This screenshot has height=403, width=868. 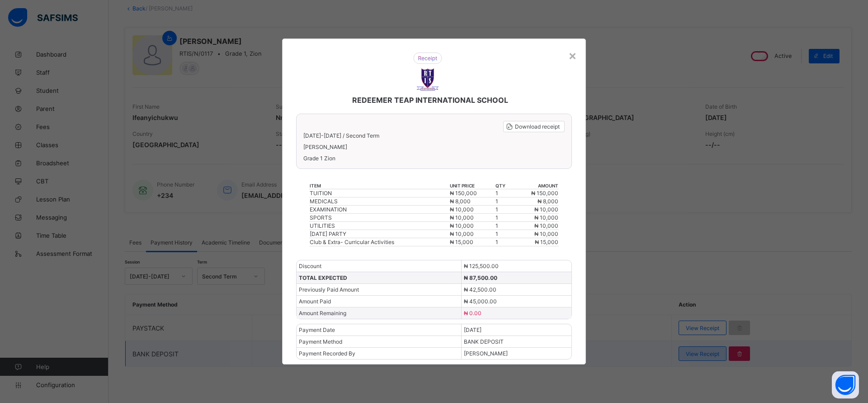 I want to click on span: REDEEMER TEAP INTERNATIONAL SCHOOL, so click(x=430, y=100).